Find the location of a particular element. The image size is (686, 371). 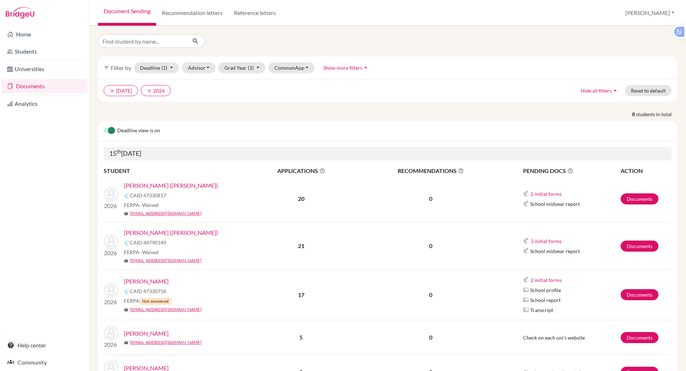

img: Bridge-U is located at coordinates (20, 13).